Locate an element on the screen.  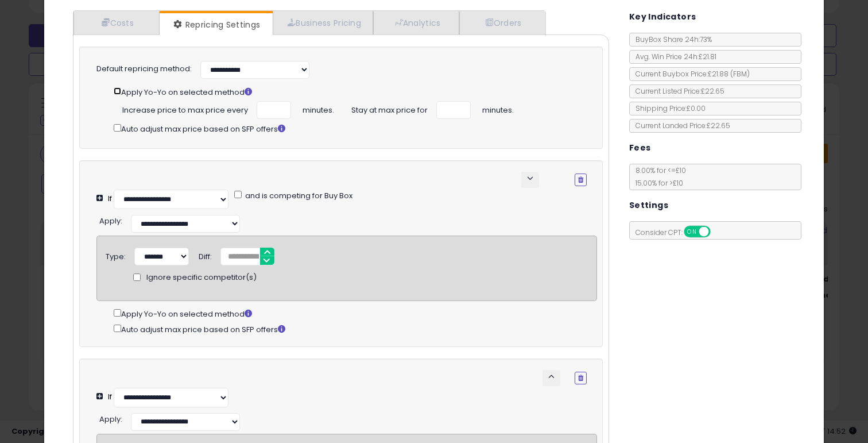
a: Orders is located at coordinates (502, 22).